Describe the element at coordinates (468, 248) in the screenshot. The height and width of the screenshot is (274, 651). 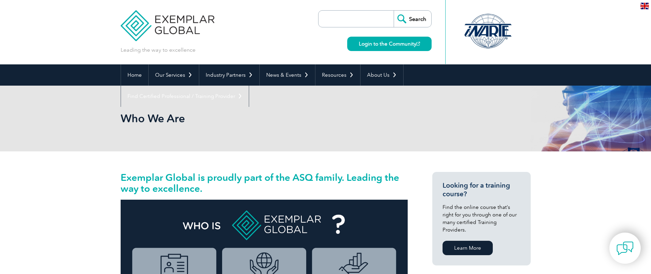
I see `a: Learn More` at that location.